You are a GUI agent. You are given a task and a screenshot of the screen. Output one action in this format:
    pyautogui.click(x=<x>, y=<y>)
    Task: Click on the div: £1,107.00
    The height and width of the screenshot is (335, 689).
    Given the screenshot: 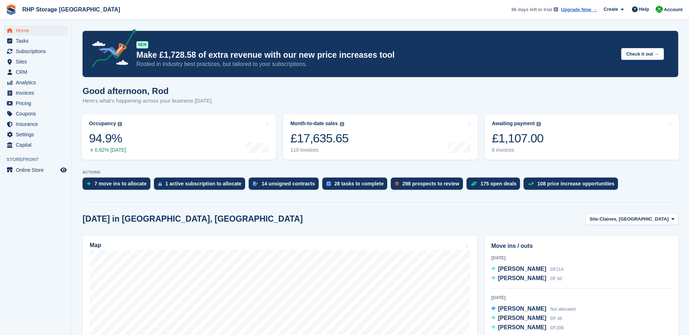 What is the action you would take?
    pyautogui.click(x=518, y=138)
    